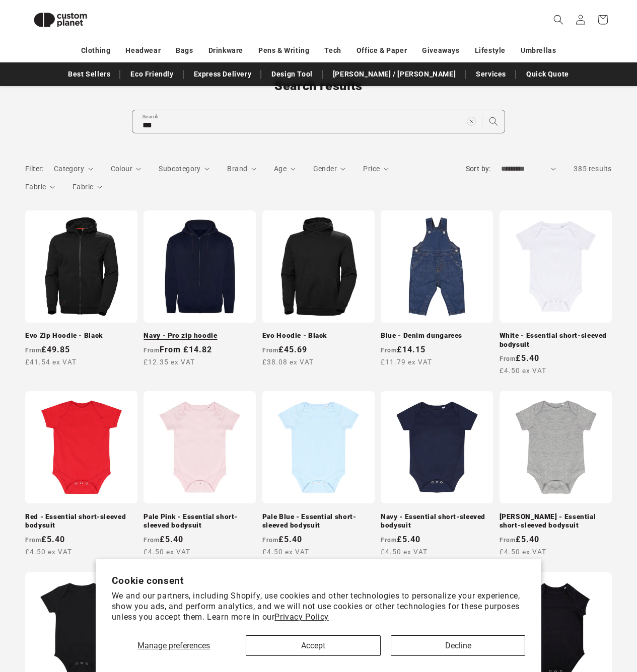 This screenshot has width=637, height=672. I want to click on a: Headwear, so click(143, 50).